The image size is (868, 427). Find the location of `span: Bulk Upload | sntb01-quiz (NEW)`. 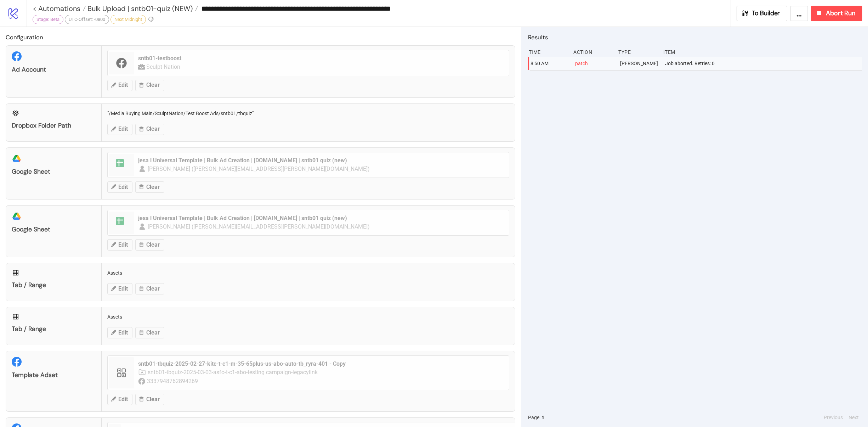

span: Bulk Upload | sntb01-quiz (NEW) is located at coordinates (139, 9).